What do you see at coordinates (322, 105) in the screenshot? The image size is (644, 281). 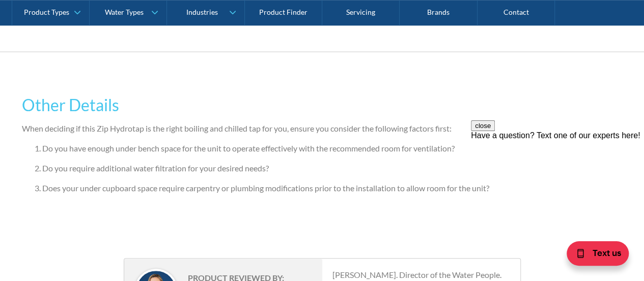 I see `h3: Other Details` at bounding box center [322, 105].